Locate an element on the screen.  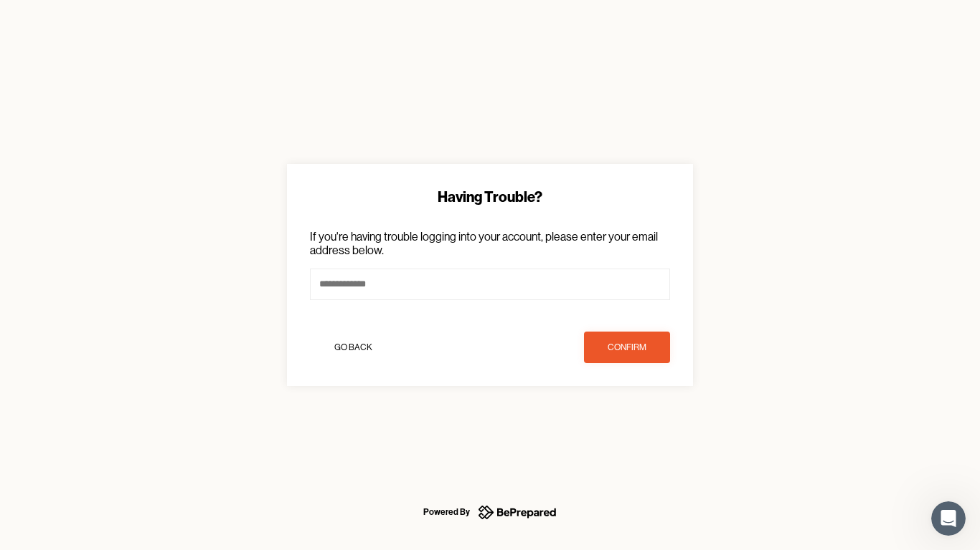
div: Having Trouble? is located at coordinates (490, 197).